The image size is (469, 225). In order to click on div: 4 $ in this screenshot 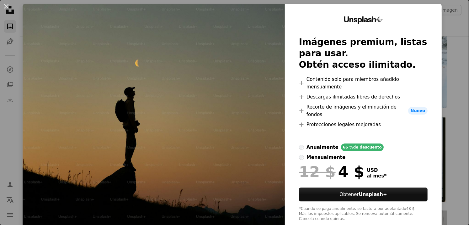, I will do `click(332, 171)`.